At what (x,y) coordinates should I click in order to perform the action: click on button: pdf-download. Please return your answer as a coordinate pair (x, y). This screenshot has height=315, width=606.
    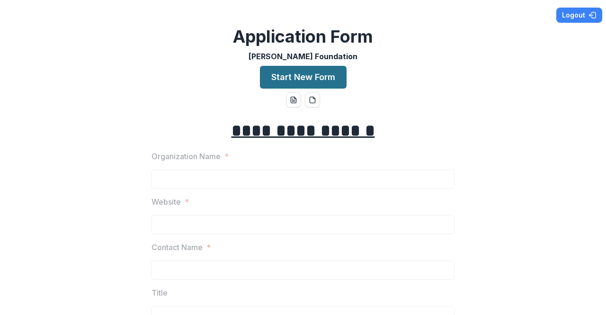
    Looking at the image, I should click on (312, 100).